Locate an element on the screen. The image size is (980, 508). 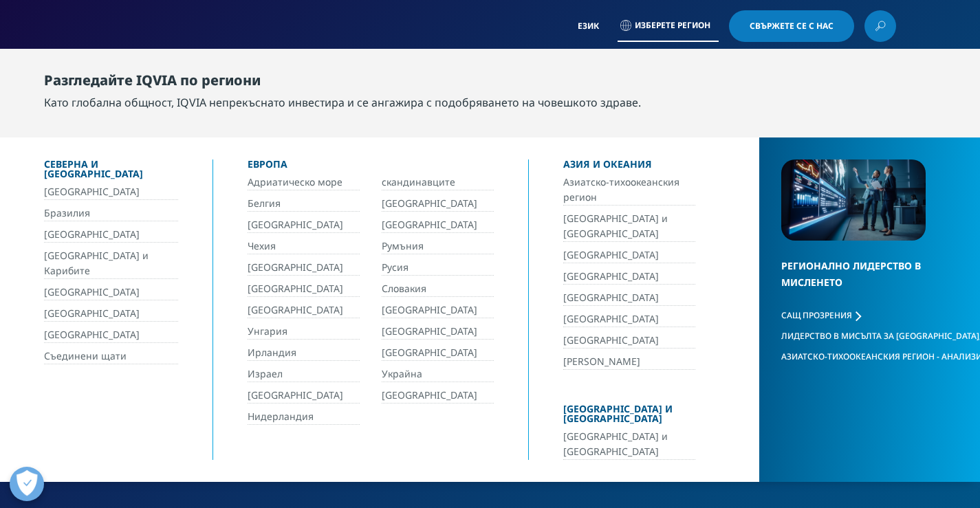
a: Адриатическо море is located at coordinates (303, 182).